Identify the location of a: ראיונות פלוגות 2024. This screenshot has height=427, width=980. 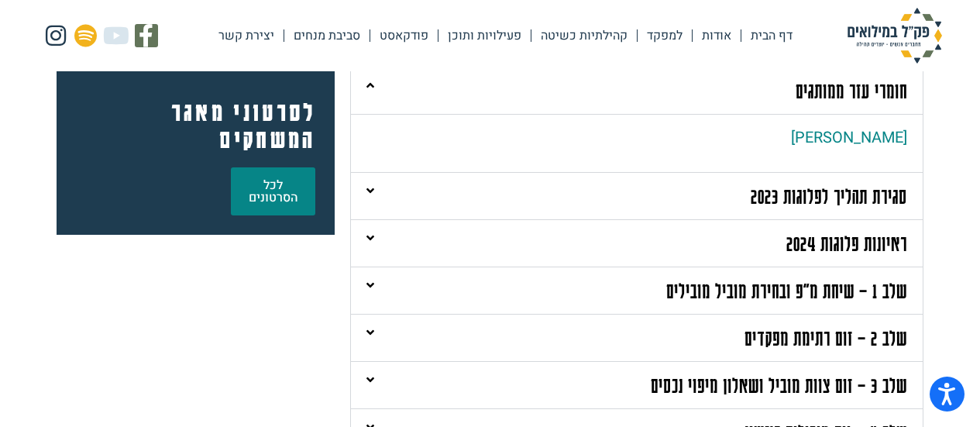
(847, 242).